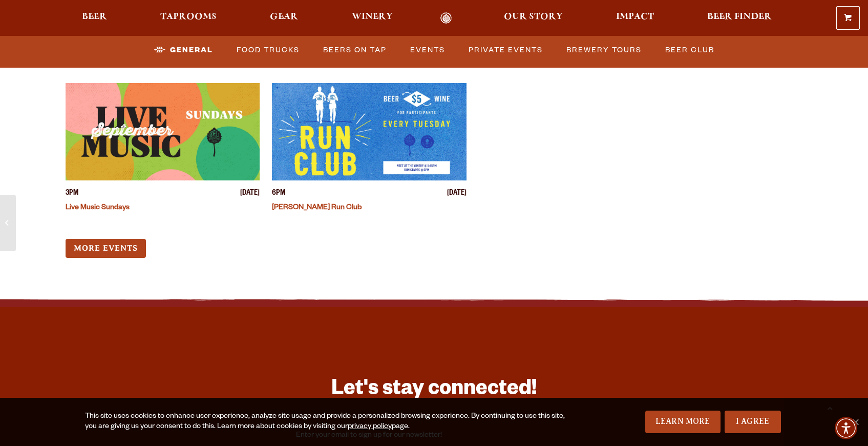 This screenshot has height=446, width=868. I want to click on a: Beers on Tap, so click(355, 50).